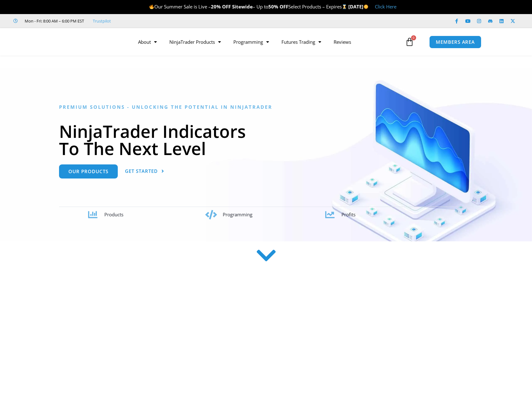 The height and width of the screenshot is (397, 532). What do you see at coordinates (88, 171) in the screenshot?
I see `span: Our Products` at bounding box center [88, 171].